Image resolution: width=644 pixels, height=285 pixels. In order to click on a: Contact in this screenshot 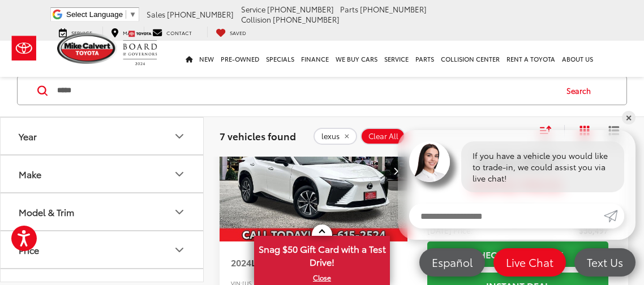, I will do `click(172, 31)`.